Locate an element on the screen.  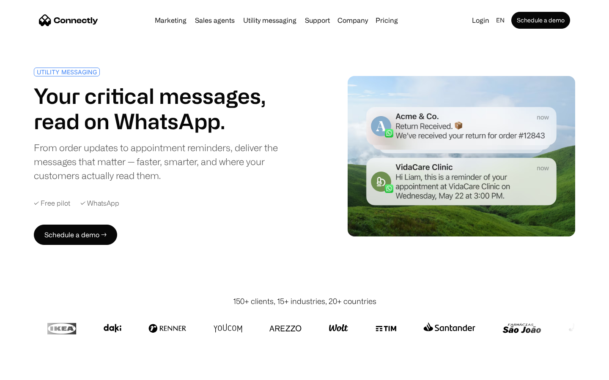
a: Sales agents is located at coordinates (215, 20).